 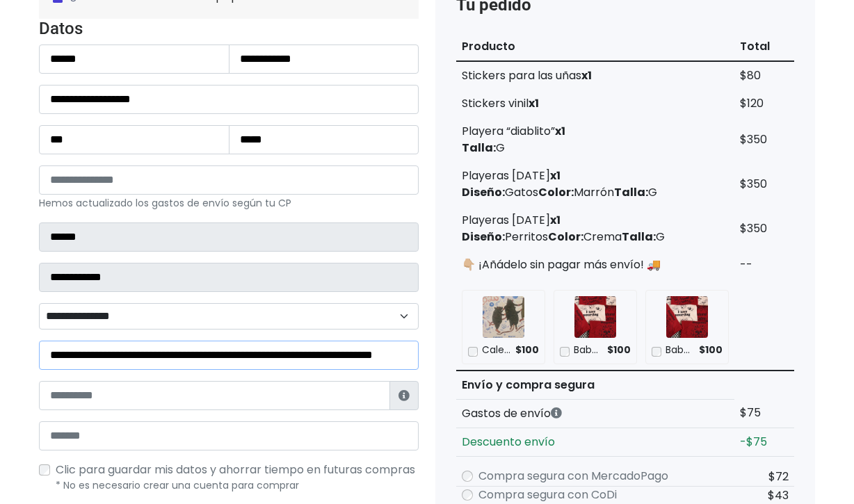 What do you see at coordinates (680, 350) in the screenshot?
I see `p: Baby tee dogs` at bounding box center [680, 350].